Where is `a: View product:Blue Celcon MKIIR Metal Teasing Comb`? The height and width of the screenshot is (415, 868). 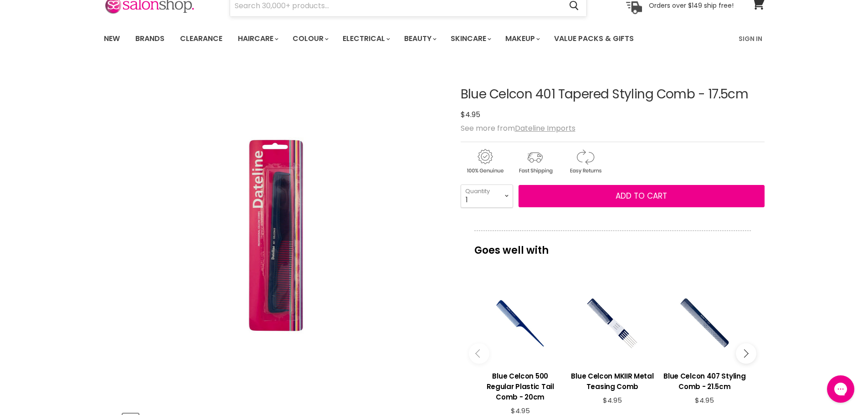 a: View product:Blue Celcon MKIIR Metal Teasing Comb is located at coordinates (613, 380).